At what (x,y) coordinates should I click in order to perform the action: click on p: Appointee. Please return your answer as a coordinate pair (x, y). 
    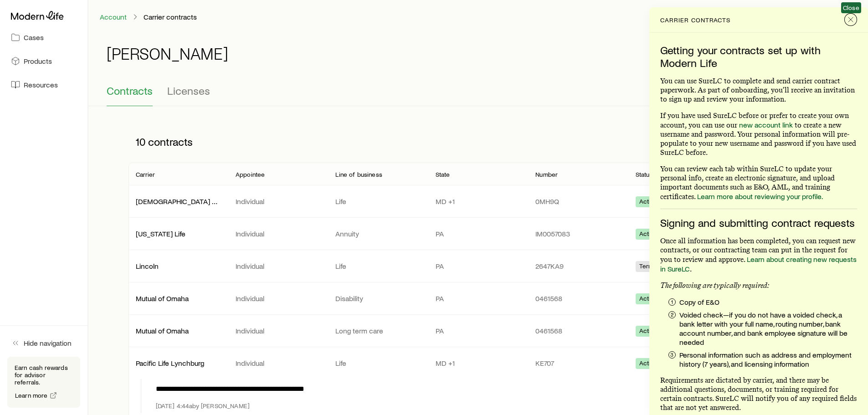
    Looking at the image, I should click on (250, 174).